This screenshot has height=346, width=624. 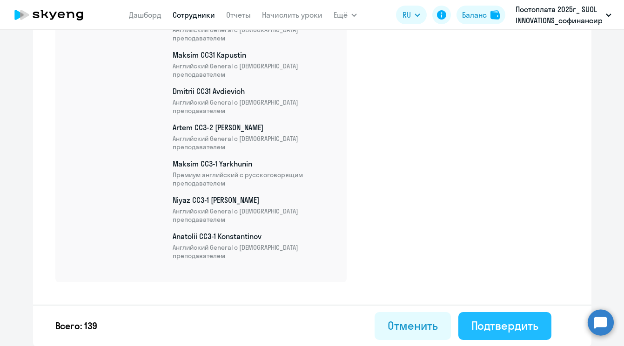 What do you see at coordinates (480, 15) in the screenshot?
I see `button: Балансbalance` at bounding box center [480, 15].